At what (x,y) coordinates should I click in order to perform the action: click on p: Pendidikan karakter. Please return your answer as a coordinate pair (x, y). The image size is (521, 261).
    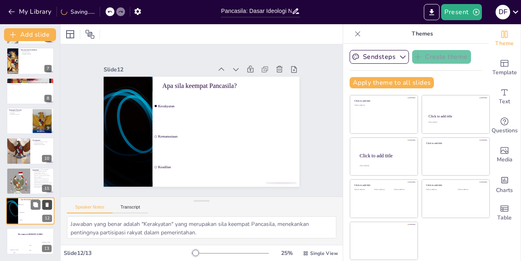
    Looking at the image, I should click on (36, 53).